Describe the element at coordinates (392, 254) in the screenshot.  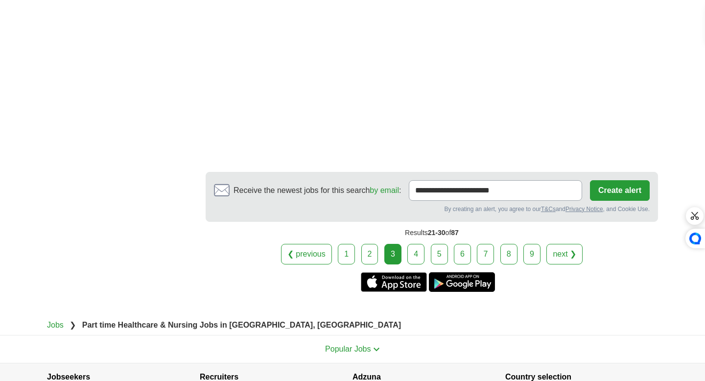
I see `div: 3` at that location.